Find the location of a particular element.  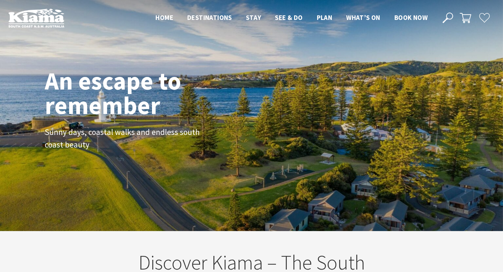

h1: An escape to remember is located at coordinates (141, 93).